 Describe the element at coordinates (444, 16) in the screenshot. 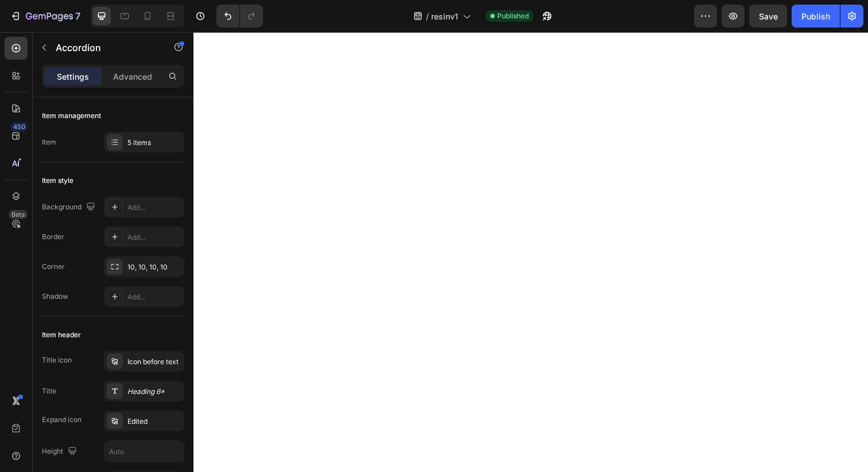

I see `span: resinv1` at that location.